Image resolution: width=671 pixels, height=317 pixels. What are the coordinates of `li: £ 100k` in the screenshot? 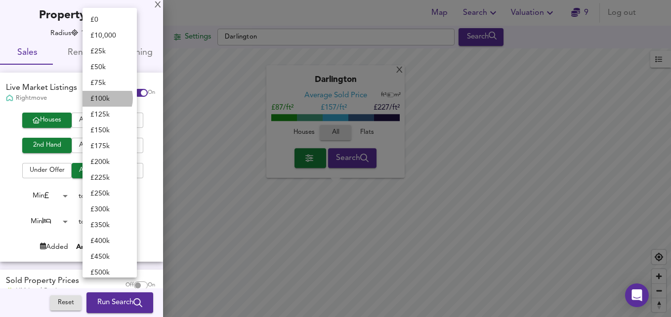 It's located at (110, 99).